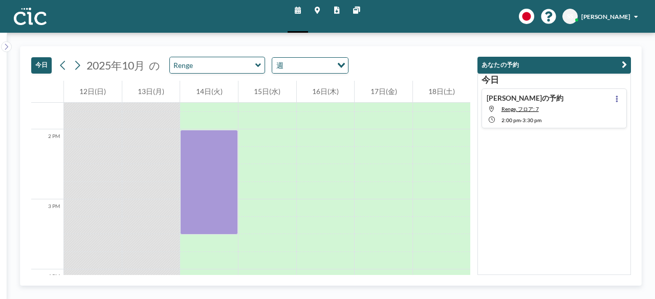 The width and height of the screenshot is (655, 299). I want to click on span: の, so click(155, 66).